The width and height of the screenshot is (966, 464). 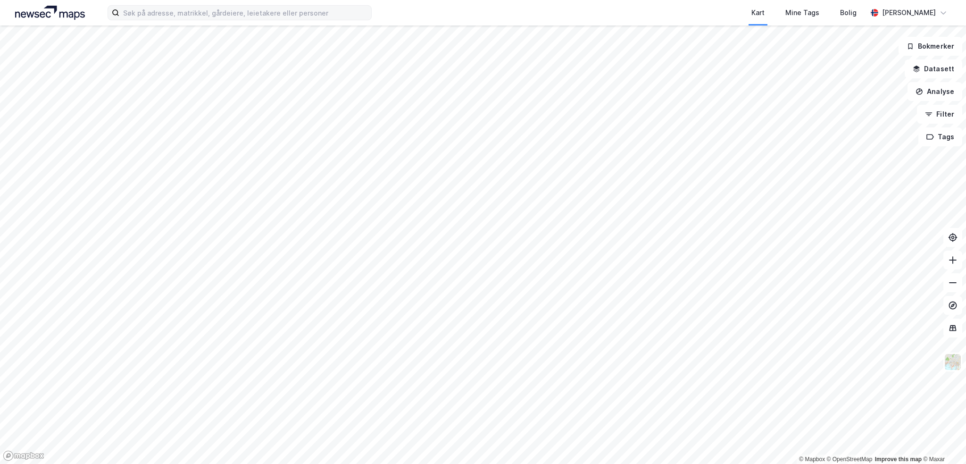 I want to click on button: Bokmerker, so click(x=930, y=46).